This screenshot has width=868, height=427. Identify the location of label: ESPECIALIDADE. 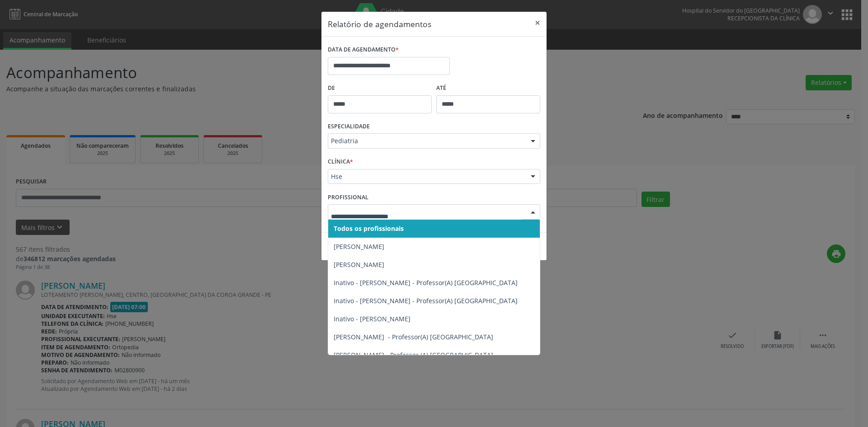
(349, 126).